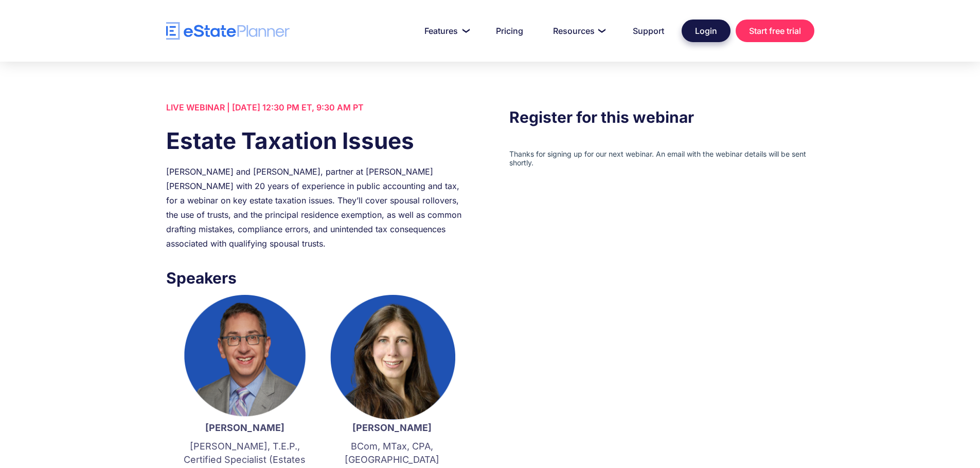  I want to click on a: Resources, so click(578, 31).